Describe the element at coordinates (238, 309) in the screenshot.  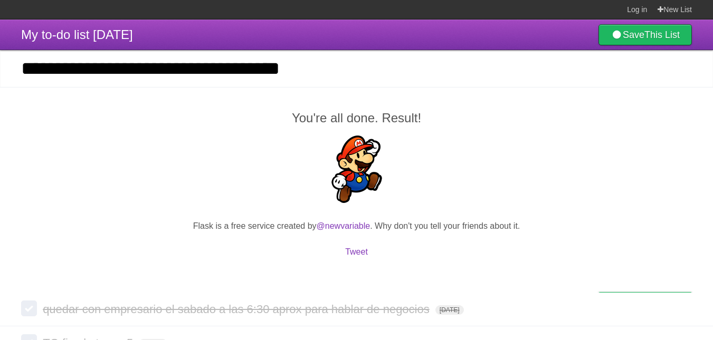
I see `span: quedar con empresario el sabado a las 6:30 aprox para hablar de negocios` at that location.